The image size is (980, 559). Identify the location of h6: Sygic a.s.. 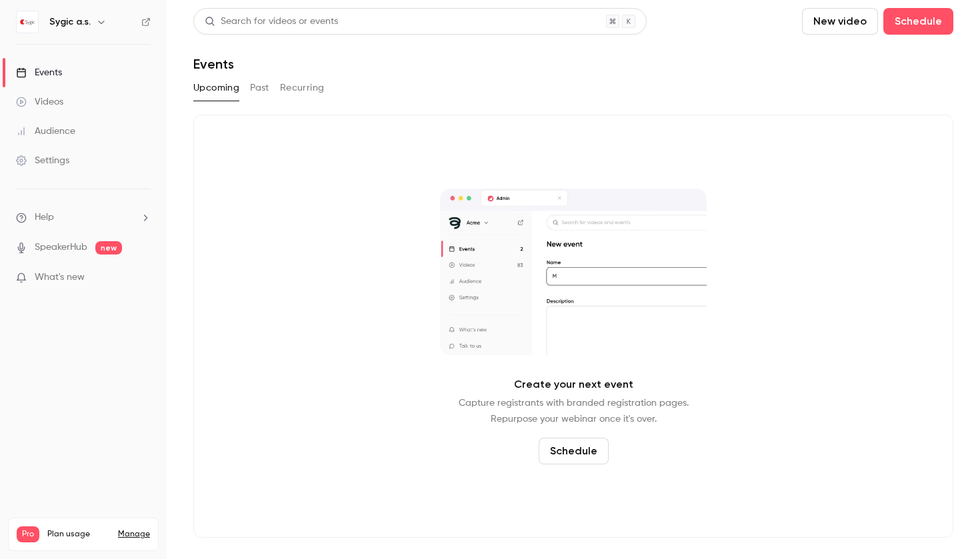
(70, 22).